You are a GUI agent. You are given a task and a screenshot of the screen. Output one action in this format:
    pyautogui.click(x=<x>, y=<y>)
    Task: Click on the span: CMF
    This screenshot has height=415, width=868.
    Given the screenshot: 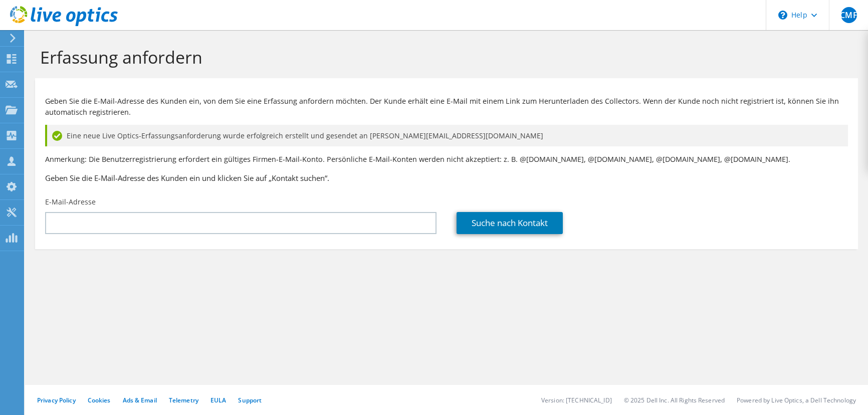 What is the action you would take?
    pyautogui.click(x=849, y=15)
    